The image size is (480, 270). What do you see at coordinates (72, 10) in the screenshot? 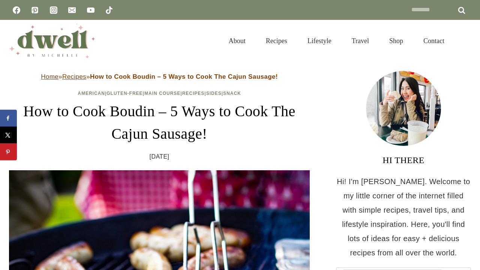
I see `a: Email` at bounding box center [72, 10].